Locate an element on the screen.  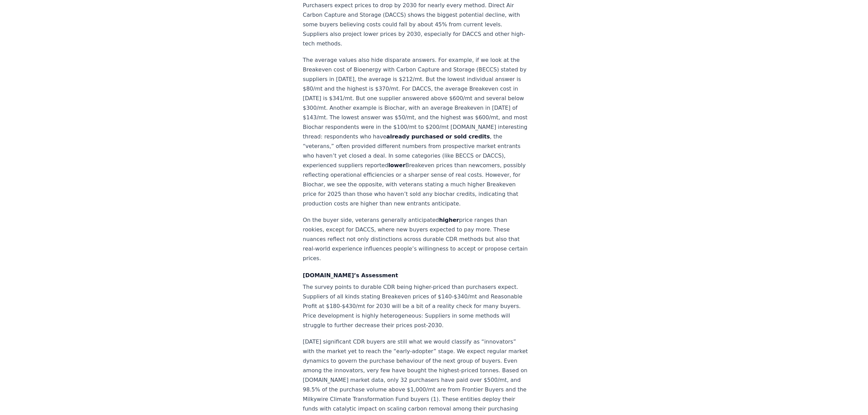
strong: lower is located at coordinates (397, 165).